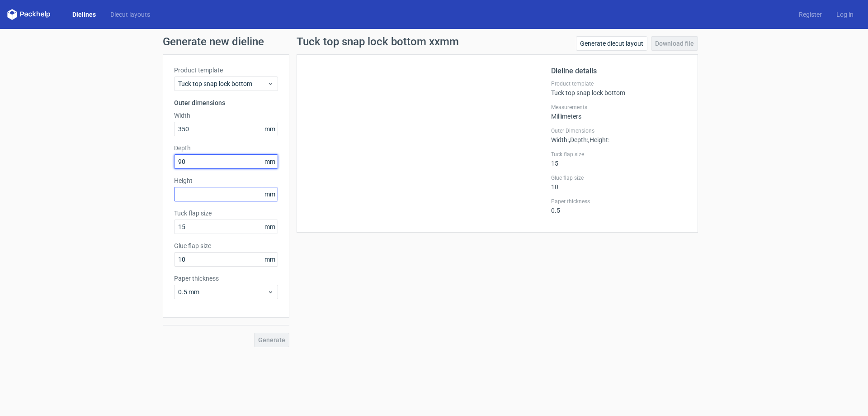 The height and width of the screenshot is (416, 868). What do you see at coordinates (619, 131) in the screenshot?
I see `label: Outer Dimensions` at bounding box center [619, 131].